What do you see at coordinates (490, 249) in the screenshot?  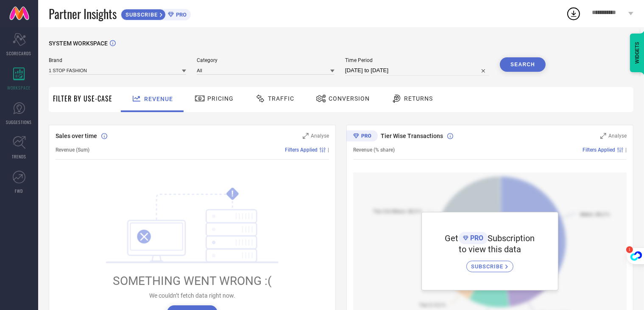 I see `span: to view this data` at bounding box center [490, 249].